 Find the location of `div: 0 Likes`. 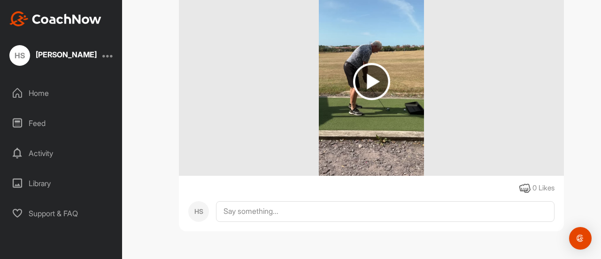

div: 0 Likes is located at coordinates (543, 188).